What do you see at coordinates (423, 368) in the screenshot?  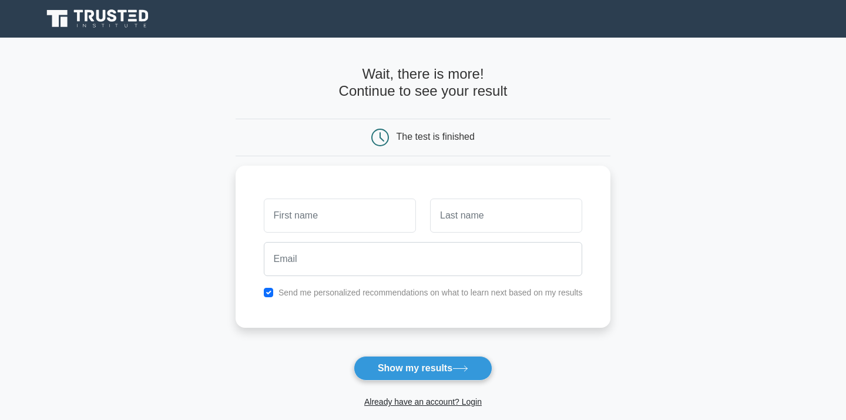 I see `button: Show my results` at bounding box center [423, 368].